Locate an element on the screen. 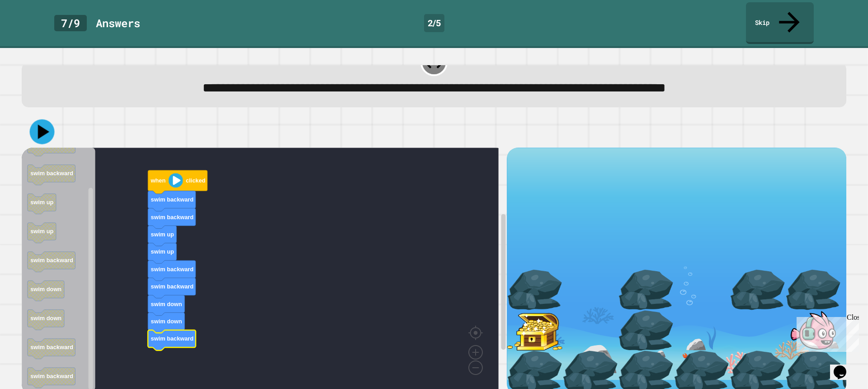 This screenshot has height=389, width=868. div: 7 / 9 is located at coordinates (70, 23).